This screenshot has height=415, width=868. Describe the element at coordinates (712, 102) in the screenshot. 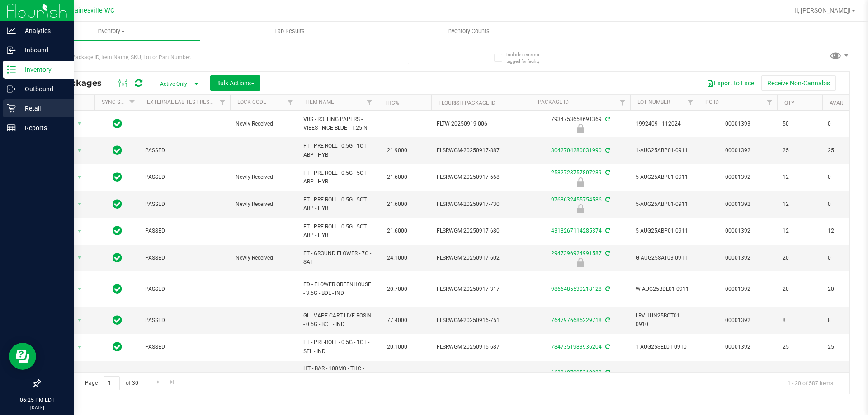

I see `a: PO ID` at that location.